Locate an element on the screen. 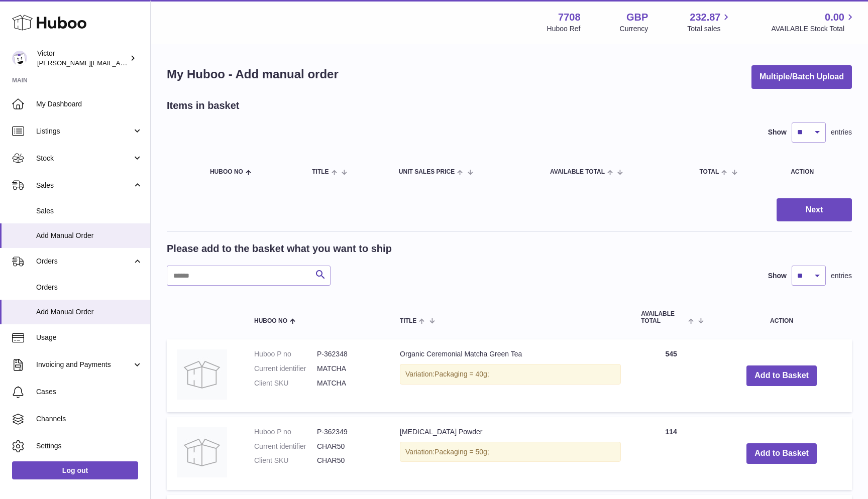 The width and height of the screenshot is (868, 499). span: 232.87 is located at coordinates (705, 17).